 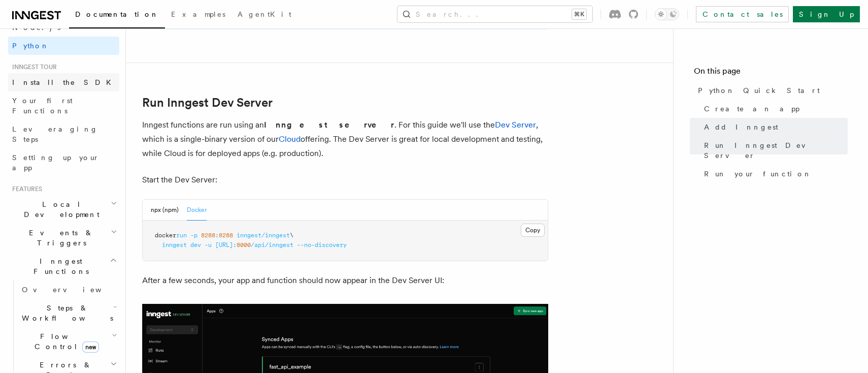 What do you see at coordinates (33, 67) in the screenshot?
I see `span: Inngest tour` at bounding box center [33, 67].